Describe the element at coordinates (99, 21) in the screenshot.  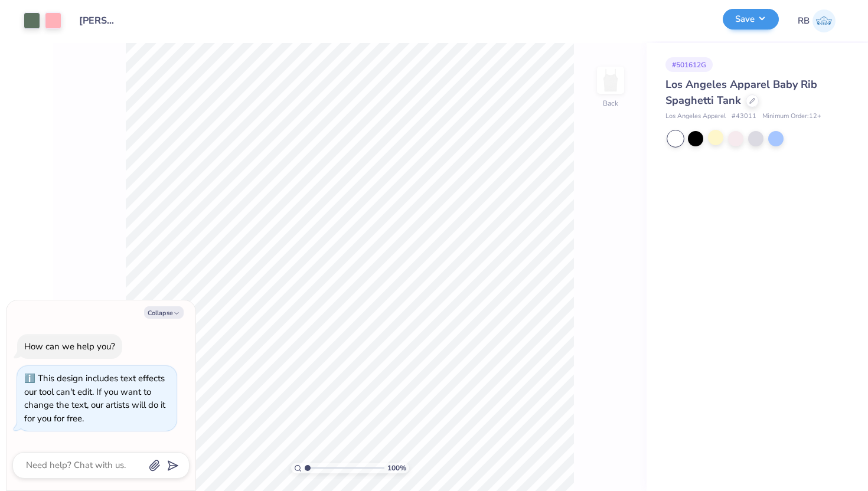
I see `input: Untitled Design` at that location.